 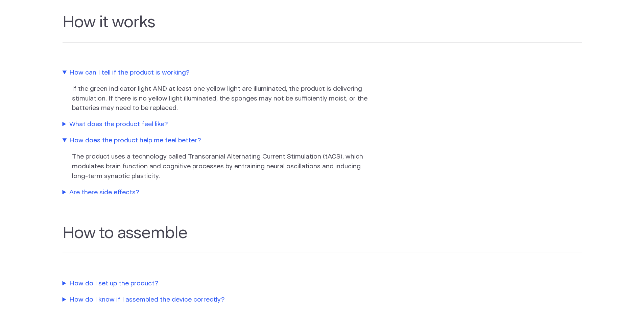 I want to click on h2: How it works, so click(x=322, y=28).